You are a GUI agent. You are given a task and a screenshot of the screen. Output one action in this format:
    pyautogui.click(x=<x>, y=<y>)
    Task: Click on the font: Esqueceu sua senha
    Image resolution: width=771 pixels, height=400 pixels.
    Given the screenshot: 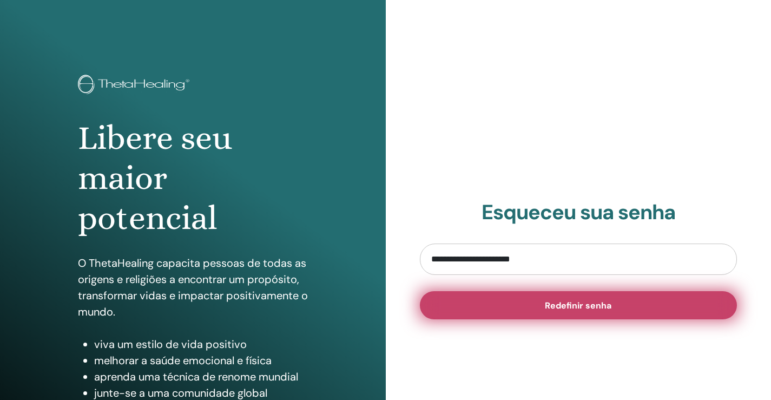 What is the action you would take?
    pyautogui.click(x=579, y=212)
    